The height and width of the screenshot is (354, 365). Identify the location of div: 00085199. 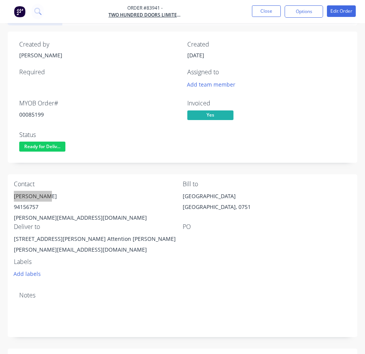
(98, 114).